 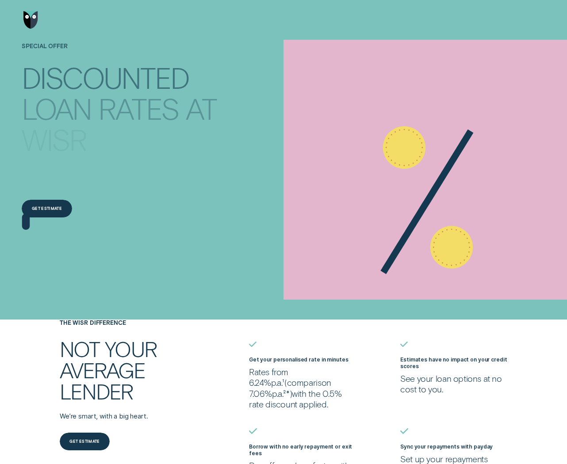 What do you see at coordinates (132, 416) in the screenshot?
I see `p: We’re smart, with a big heart.` at bounding box center [132, 416].